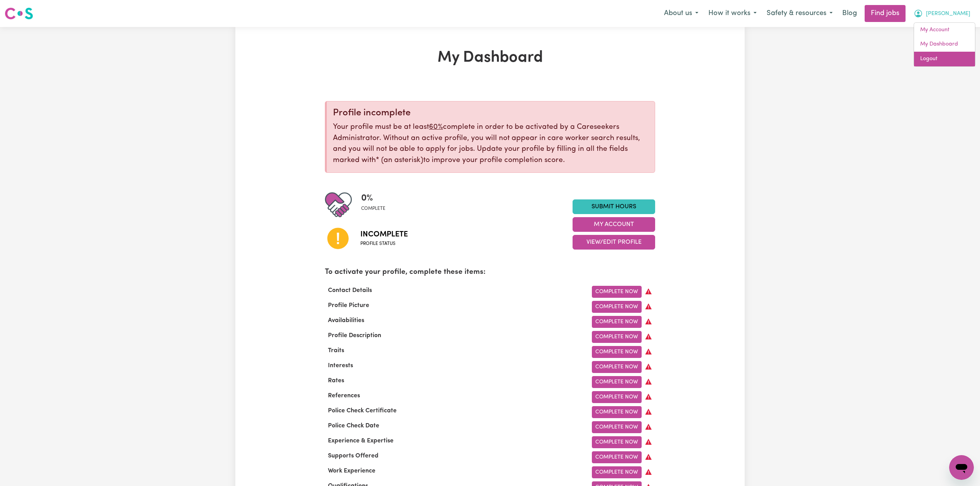 The height and width of the screenshot is (486, 980). I want to click on span: References, so click(343, 396).